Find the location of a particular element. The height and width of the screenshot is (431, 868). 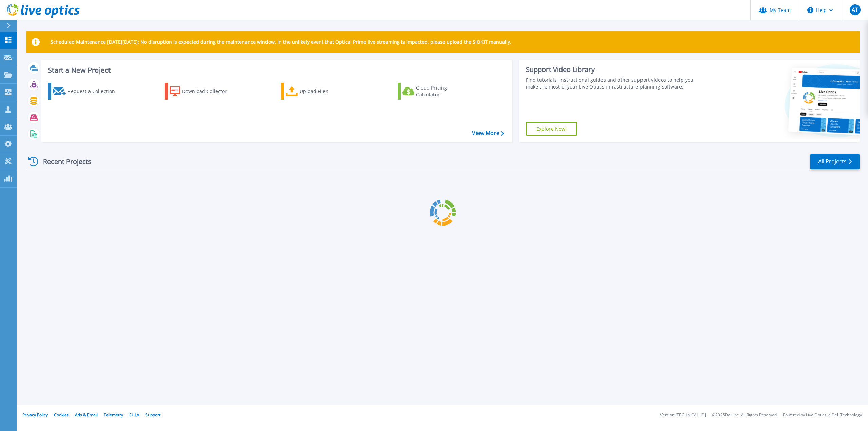

a: Cookies is located at coordinates (61, 414).